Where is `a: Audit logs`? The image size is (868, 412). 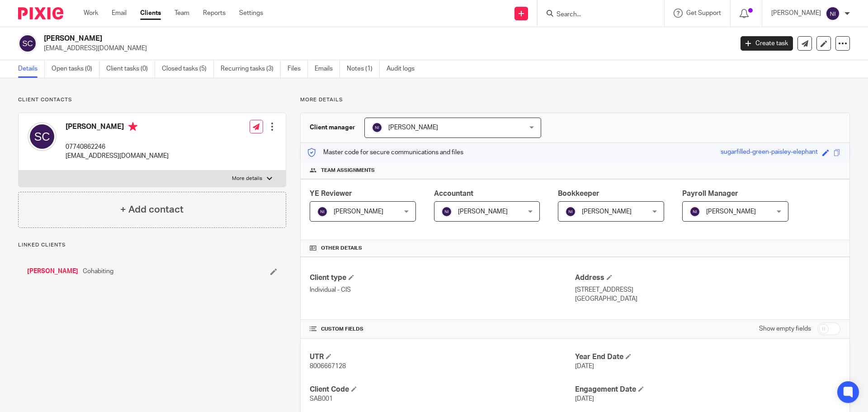
a: Audit logs is located at coordinates (404, 69).